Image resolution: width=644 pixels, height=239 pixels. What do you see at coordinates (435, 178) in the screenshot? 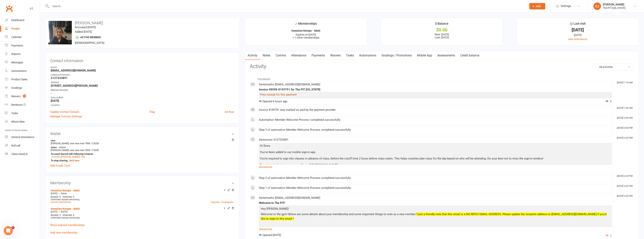
I see `div: Step 2 of automation Member Welcome Process completed successfully` at bounding box center [435, 178].